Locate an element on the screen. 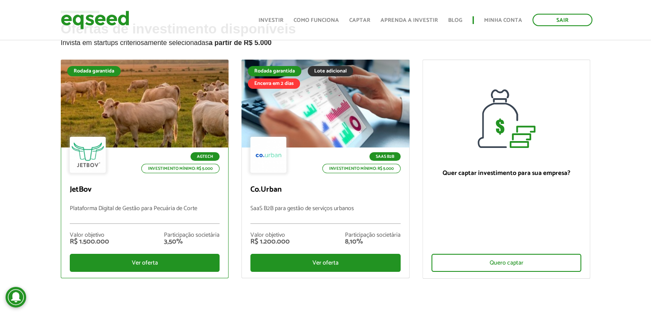  p: Plataforma Digital de Gestão para Pecuária de Corte is located at coordinates (145, 214).